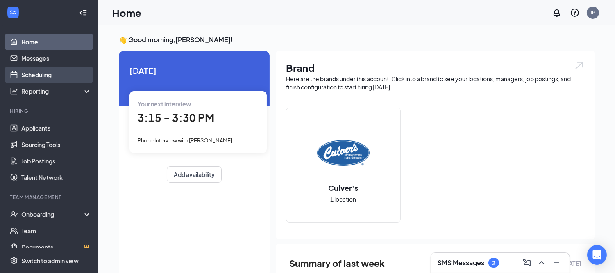 The image size is (615, 273). What do you see at coordinates (53, 214) in the screenshot?
I see `div: Onboarding` at bounding box center [53, 214].